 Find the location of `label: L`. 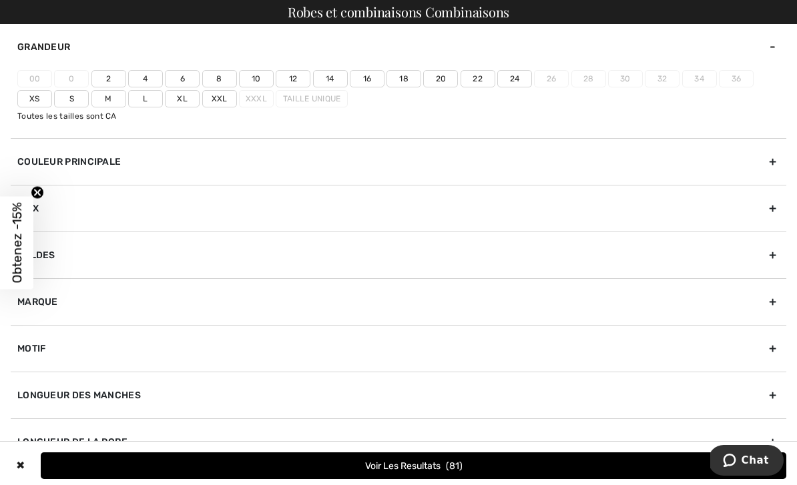

label: L is located at coordinates (146, 99).